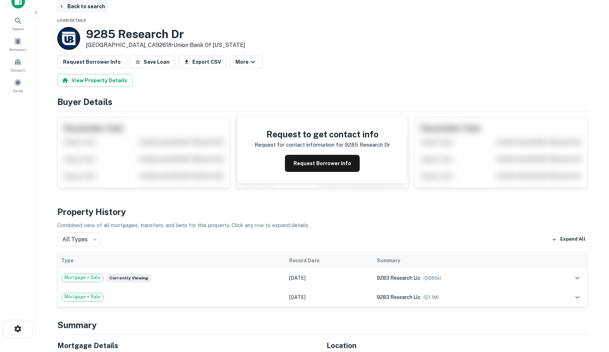 This screenshot has width=609, height=352. What do you see at coordinates (18, 44) in the screenshot?
I see `div: Borrowers` at bounding box center [18, 44].